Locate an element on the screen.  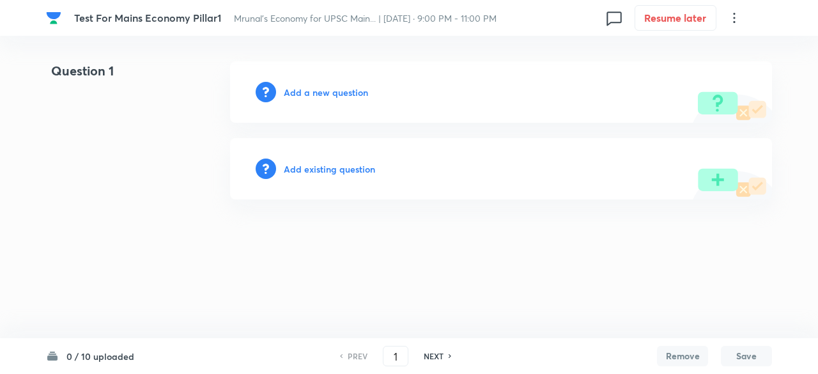
h6: 0 / 10 uploaded is located at coordinates (100, 356).